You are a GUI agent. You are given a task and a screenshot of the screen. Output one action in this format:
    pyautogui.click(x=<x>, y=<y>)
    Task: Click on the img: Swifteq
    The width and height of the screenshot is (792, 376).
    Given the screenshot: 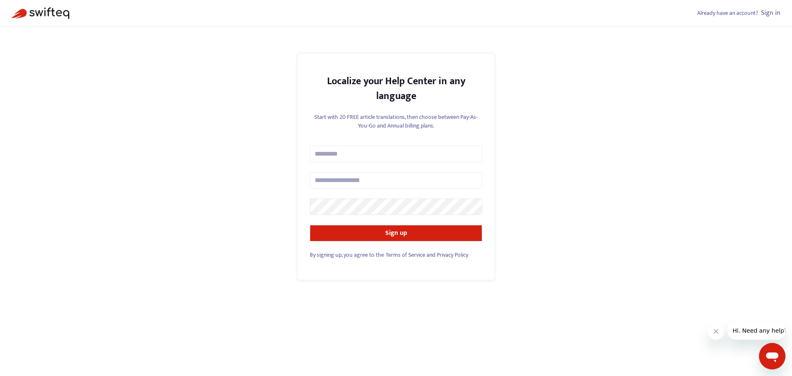 What is the action you would take?
    pyautogui.click(x=40, y=13)
    